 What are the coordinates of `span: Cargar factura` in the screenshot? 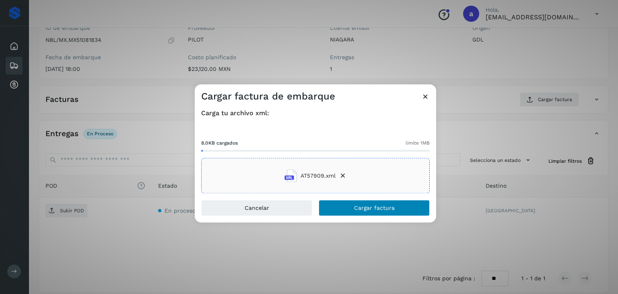 It's located at (374, 208).